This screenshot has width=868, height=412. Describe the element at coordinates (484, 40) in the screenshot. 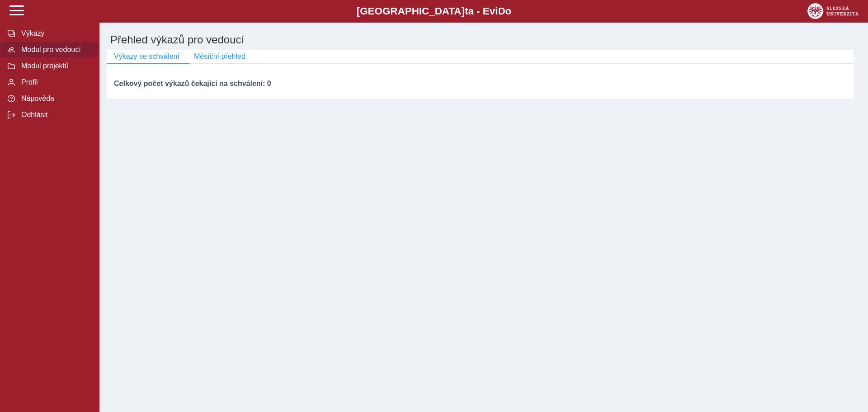

I see `h1: Přehled výkazů pro vedoucí` at that location.